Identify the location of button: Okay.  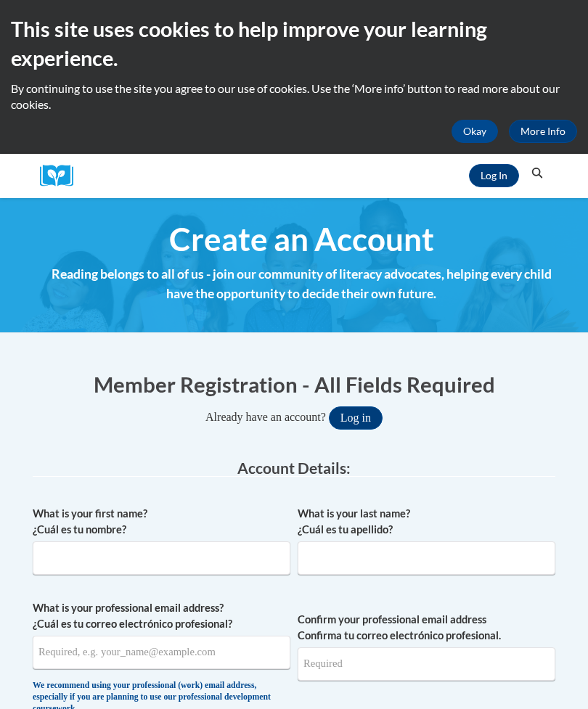
(474, 131).